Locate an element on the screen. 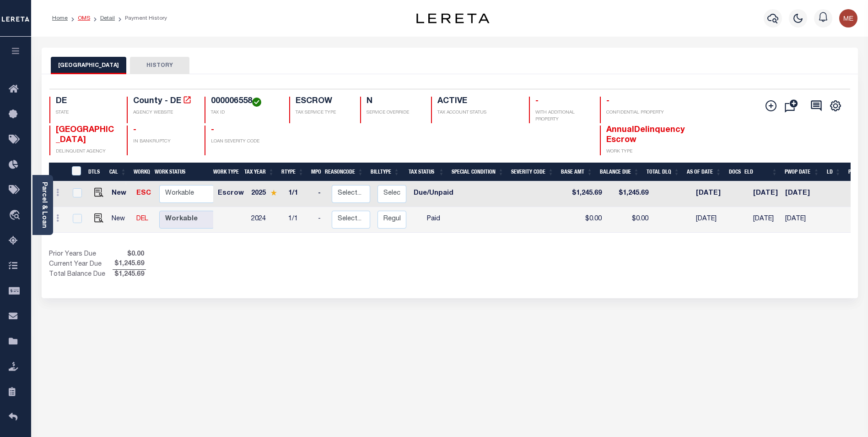 This screenshot has height=437, width=868. p: SERVICE OVERRIDE is located at coordinates (393, 113).